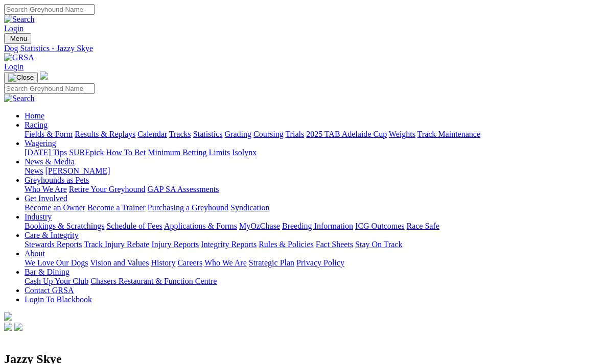 This screenshot has height=364, width=603. Describe the element at coordinates (56, 180) in the screenshot. I see `a: Greyhounds as Pets` at that location.